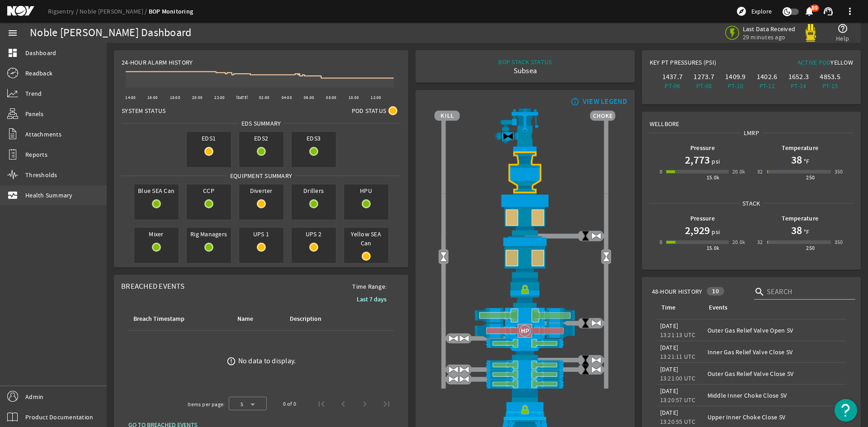  What do you see at coordinates (508, 137) in the screenshot?
I see `img: Valve2Close.png` at bounding box center [508, 137].